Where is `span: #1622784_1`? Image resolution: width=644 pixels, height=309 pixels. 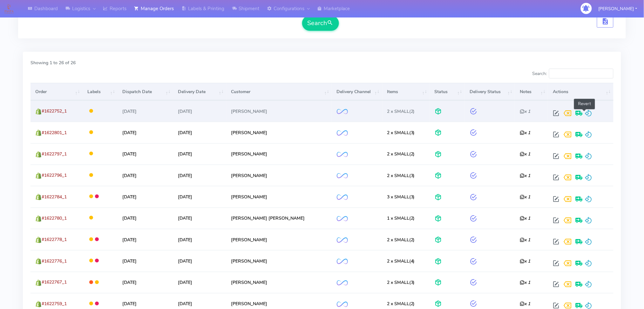
span: #1622784_1 is located at coordinates (54, 196).